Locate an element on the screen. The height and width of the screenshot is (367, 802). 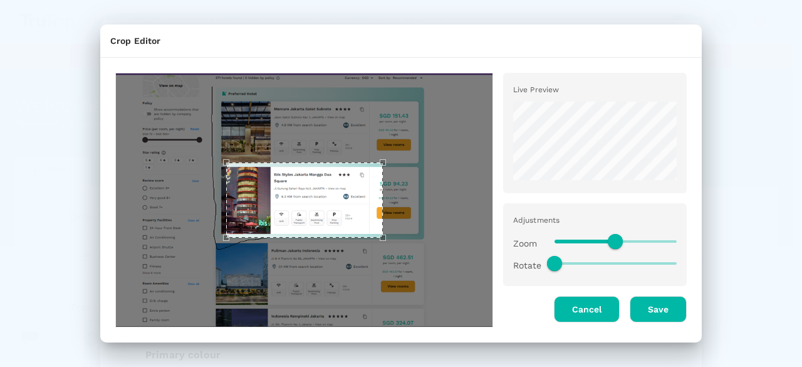
div: Use the arrow keys to move the crop selection area is located at coordinates (305, 200).